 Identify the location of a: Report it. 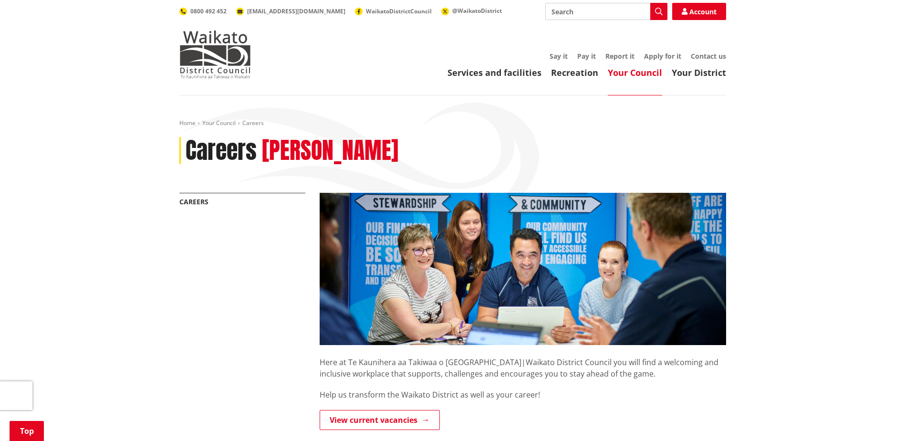
(620, 56).